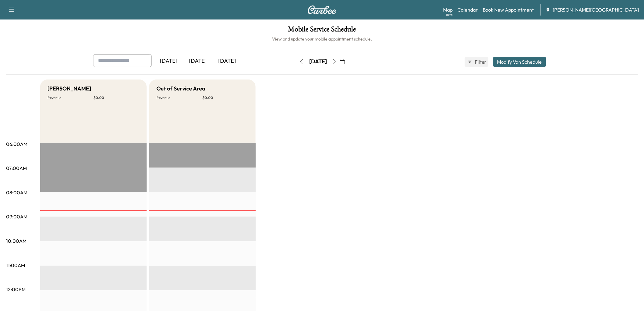 The height and width of the screenshot is (311, 644). Describe the element at coordinates (16, 241) in the screenshot. I see `p: 10:00AM` at that location.